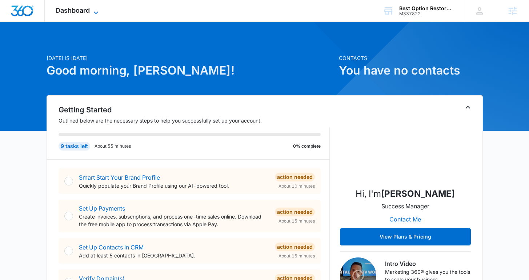  What do you see at coordinates (405, 194) in the screenshot?
I see `p: Hi, I'm` at bounding box center [405, 194].